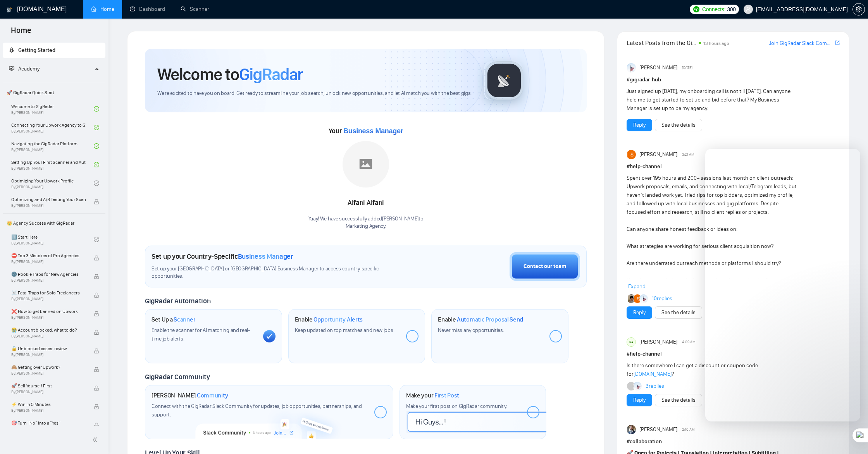  Describe the element at coordinates (338, 319) in the screenshot. I see `span: Opportunity Alerts` at that location.